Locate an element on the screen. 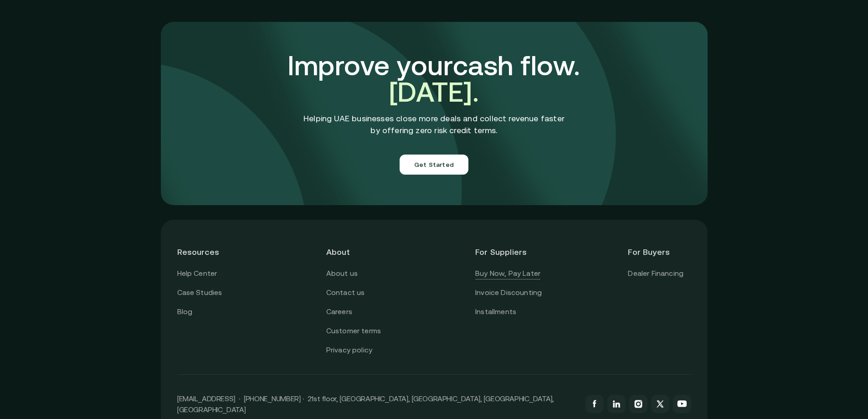 This screenshot has width=868, height=419. a: Privacy policy is located at coordinates (349, 350).